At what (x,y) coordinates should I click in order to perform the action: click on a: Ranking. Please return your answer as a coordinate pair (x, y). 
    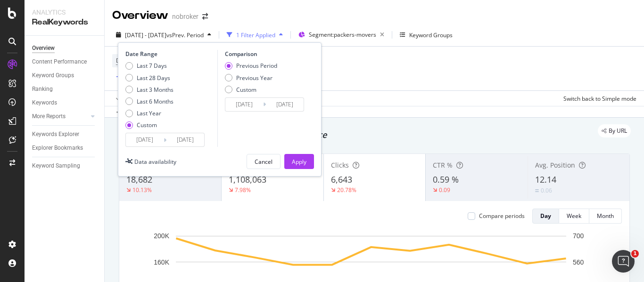
    Looking at the image, I should click on (65, 89).